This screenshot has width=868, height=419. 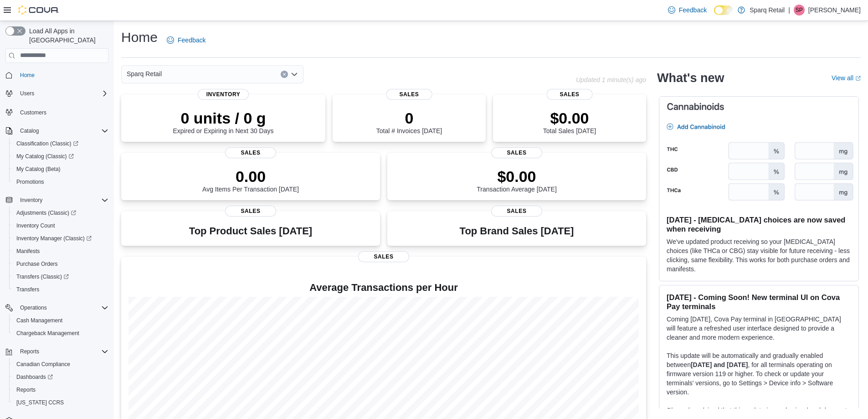 I want to click on input: Dark Mode, so click(x=724, y=10).